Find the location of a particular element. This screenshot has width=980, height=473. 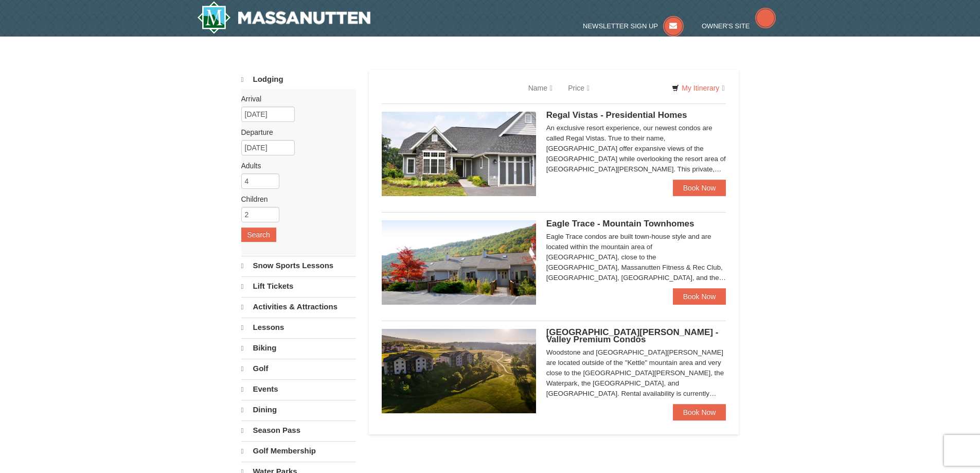

div: Eagle Trace condos are built town-house style and are located within the mountain area of [GEOGRA... is located at coordinates (637, 257).